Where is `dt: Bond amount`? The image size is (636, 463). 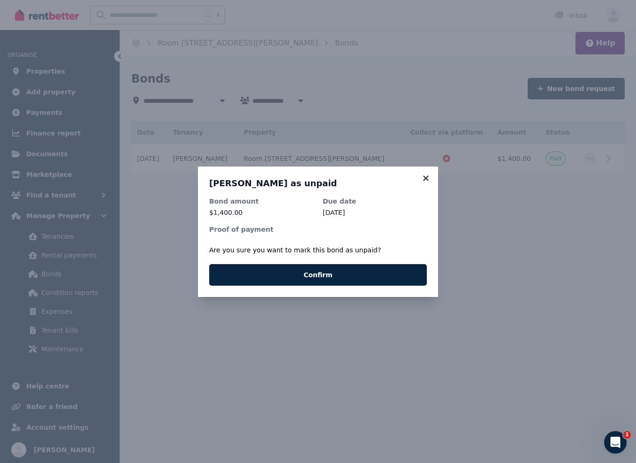 dt: Bond amount is located at coordinates (261, 201).